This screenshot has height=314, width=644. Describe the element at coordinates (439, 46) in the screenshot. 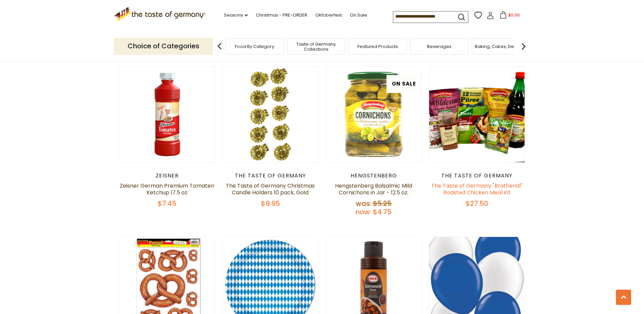

I see `a: Beverages` at that location.